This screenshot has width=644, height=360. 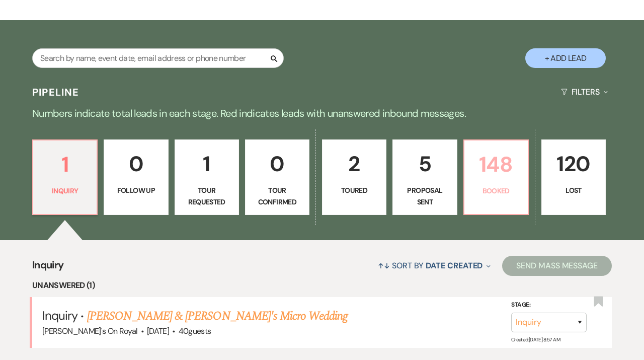 I want to click on span: Date Created, so click(x=454, y=265).